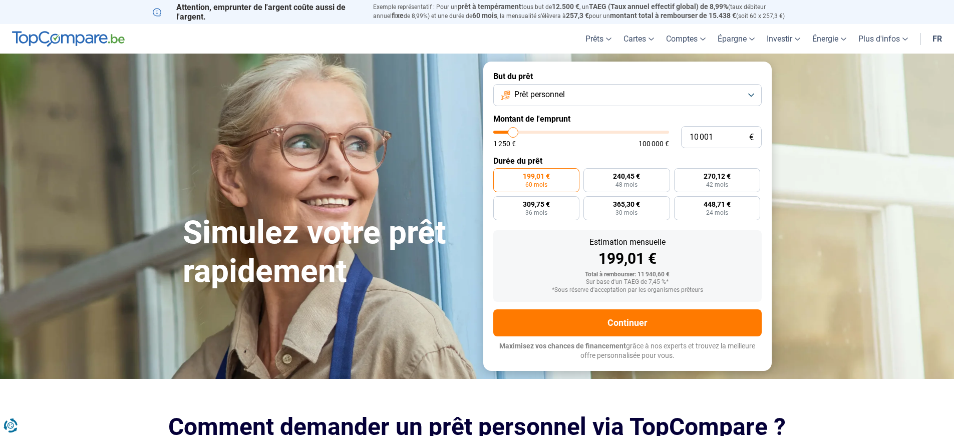  Describe the element at coordinates (784, 39) in the screenshot. I see `a: Investir` at that location.